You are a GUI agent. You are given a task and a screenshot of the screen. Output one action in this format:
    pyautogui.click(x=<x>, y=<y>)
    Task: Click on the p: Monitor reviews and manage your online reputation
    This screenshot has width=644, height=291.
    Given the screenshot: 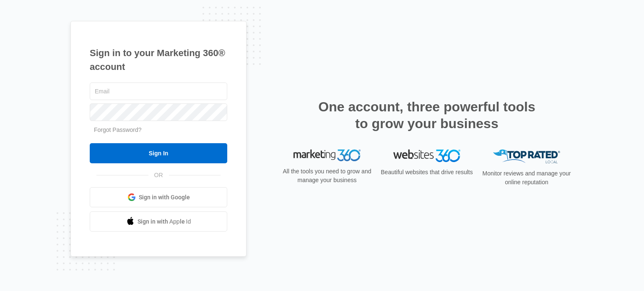 What is the action you would take?
    pyautogui.click(x=527, y=178)
    